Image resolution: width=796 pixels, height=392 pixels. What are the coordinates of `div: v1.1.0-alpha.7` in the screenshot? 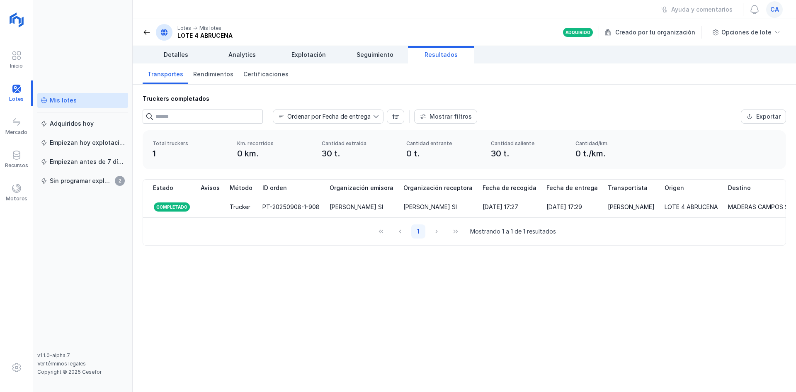 It's located at (83, 355).